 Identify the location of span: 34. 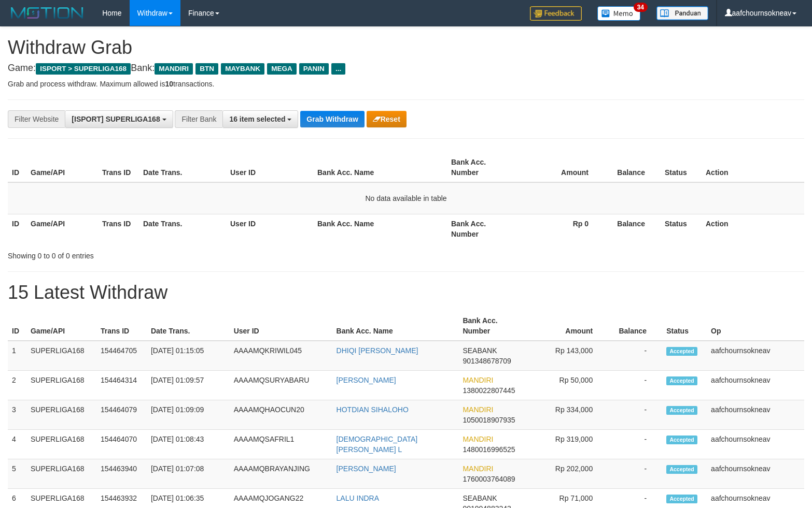
(640, 7).